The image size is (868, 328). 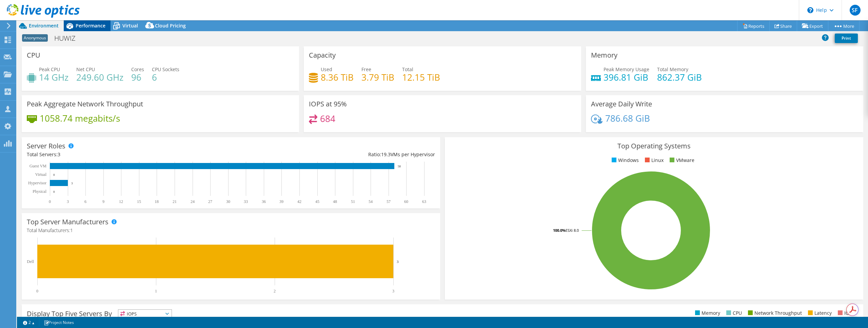 I want to click on text: 39, so click(x=282, y=201).